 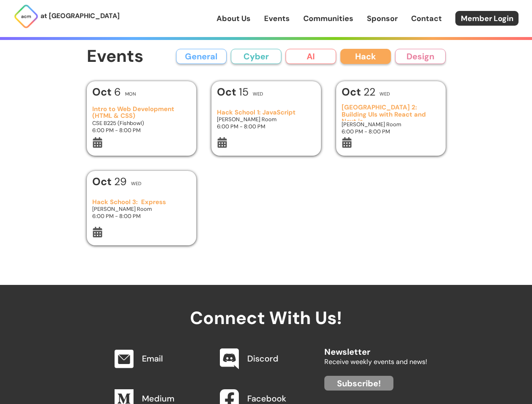 I want to click on button: Hack, so click(x=365, y=56).